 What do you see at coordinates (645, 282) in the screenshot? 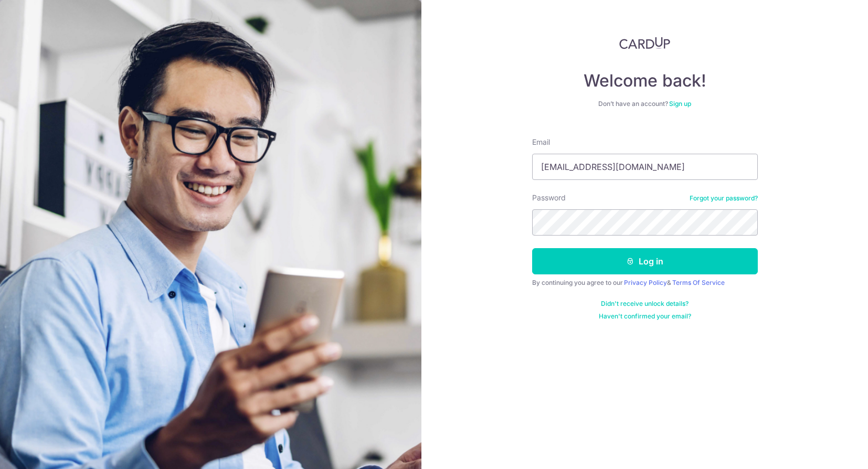
I see `a: Privacy Policy` at bounding box center [645, 282].